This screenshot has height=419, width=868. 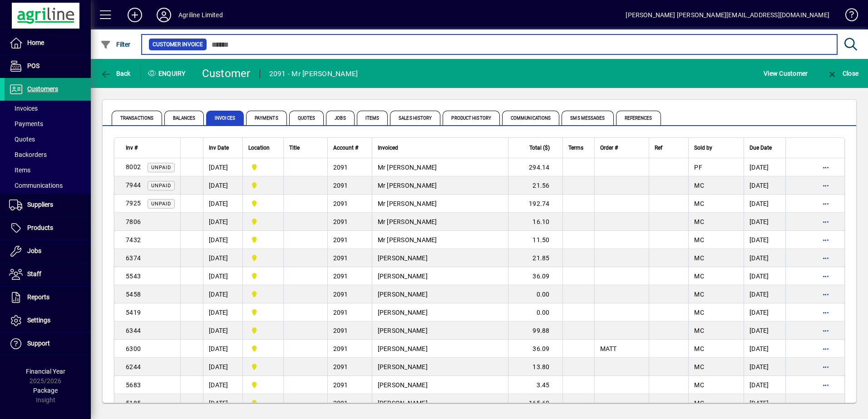 What do you see at coordinates (47, 205) in the screenshot?
I see `a: Suppliers` at bounding box center [47, 205].